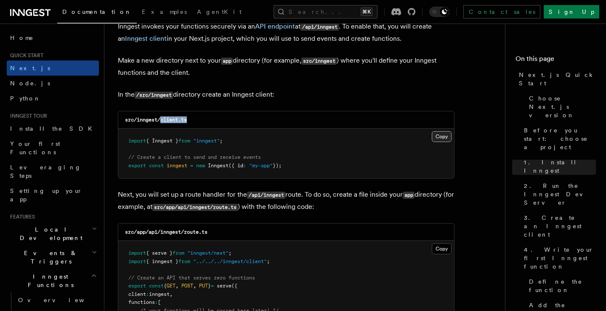 The width and height of the screenshot is (606, 311). I want to click on a: Inngest client, so click(145, 38).